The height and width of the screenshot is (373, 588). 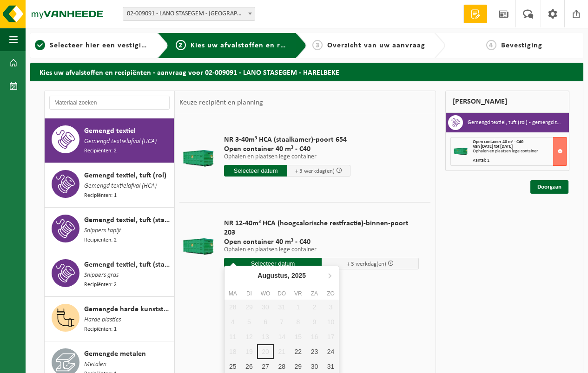 I want to click on span: NR 12-40m³ HCA (hoogcalorische restfractie)-binnen-poort 203, so click(x=321, y=228).